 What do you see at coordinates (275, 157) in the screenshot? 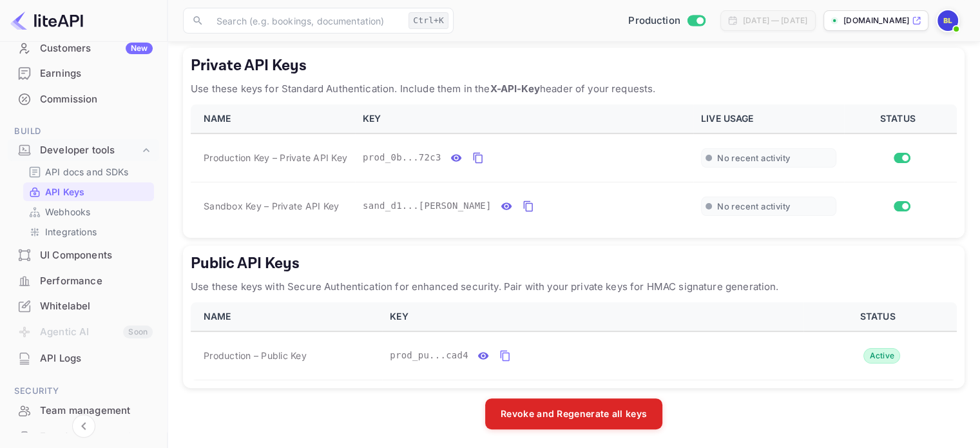
I see `span: Production Key – Private API Key` at bounding box center [275, 157].